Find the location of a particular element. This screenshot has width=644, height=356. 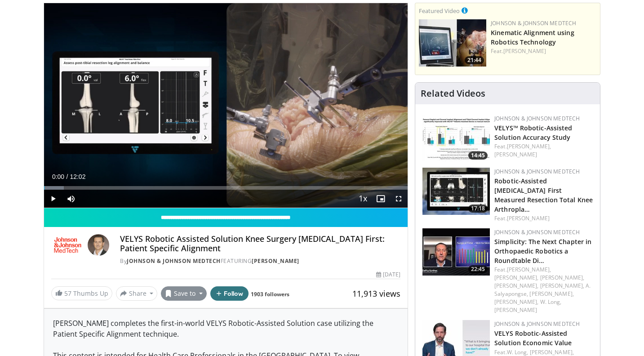

a: Kinematic Alignment using Robotics Technology is located at coordinates (533, 37).